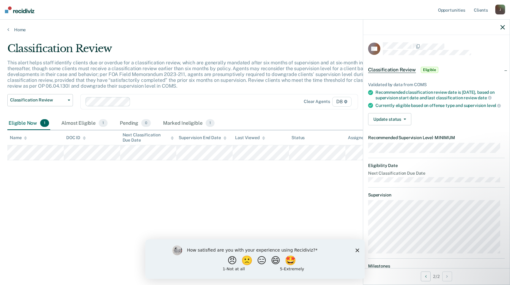 The image size is (510, 285). Describe the element at coordinates (20, 10) in the screenshot. I see `img: Recidiviz` at that location.